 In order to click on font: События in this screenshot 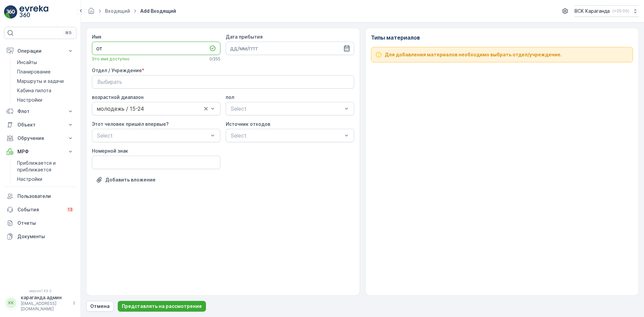, I will do `click(28, 209)`.